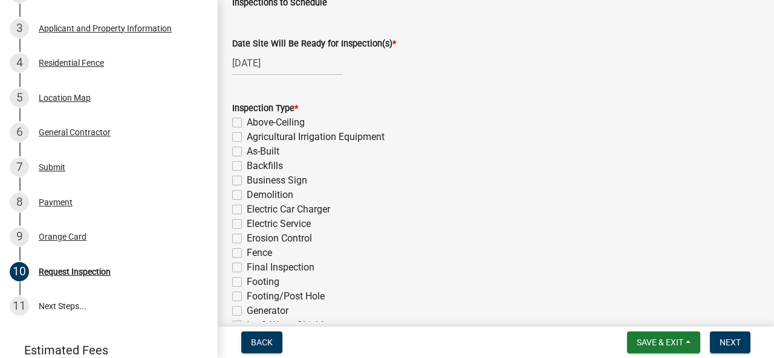 This screenshot has width=774, height=358. What do you see at coordinates (263, 282) in the screenshot?
I see `label: Footing` at bounding box center [263, 282].